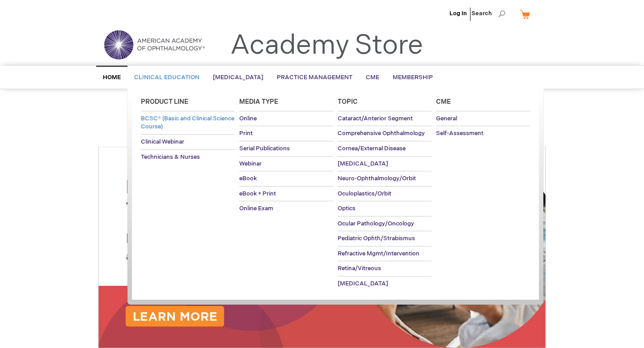 This screenshot has height=348, width=644. I want to click on a: Academy Store, so click(327, 46).